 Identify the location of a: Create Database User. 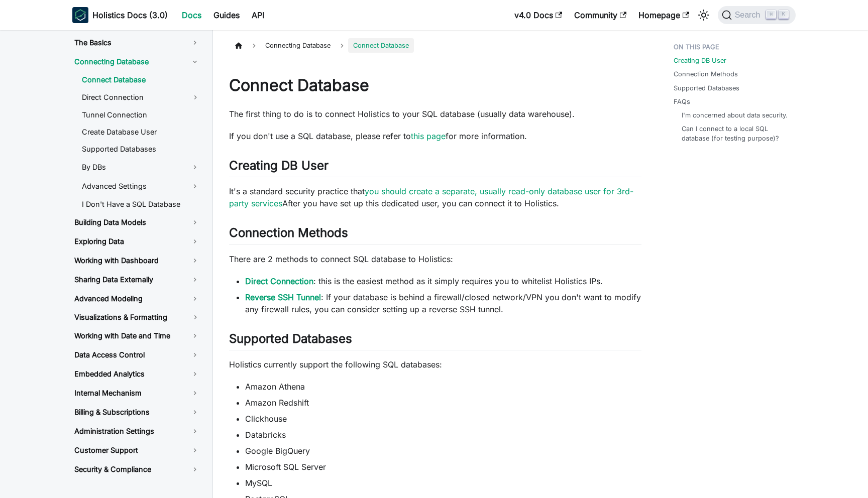
(141, 132).